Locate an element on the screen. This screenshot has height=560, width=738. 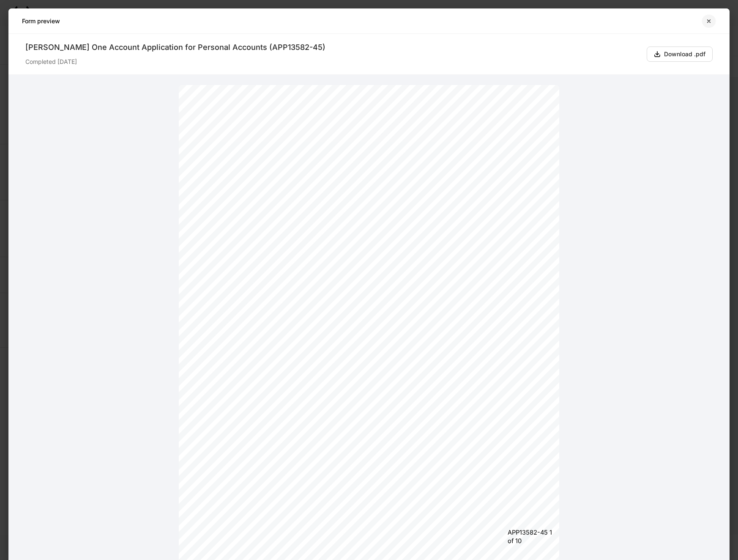
h5: Form preview is located at coordinates (41, 21).